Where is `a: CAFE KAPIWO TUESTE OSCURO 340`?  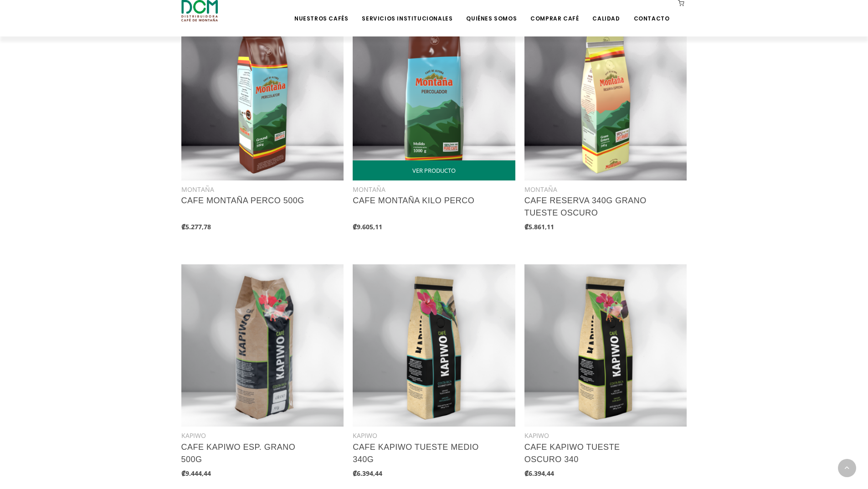
a: CAFE KAPIWO TUESTE OSCURO 340 is located at coordinates (572, 453).